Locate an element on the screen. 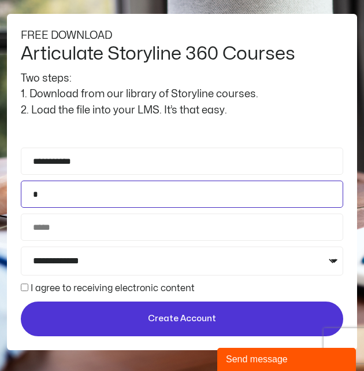 The image size is (364, 371). div: Two steps: is located at coordinates (182, 79).